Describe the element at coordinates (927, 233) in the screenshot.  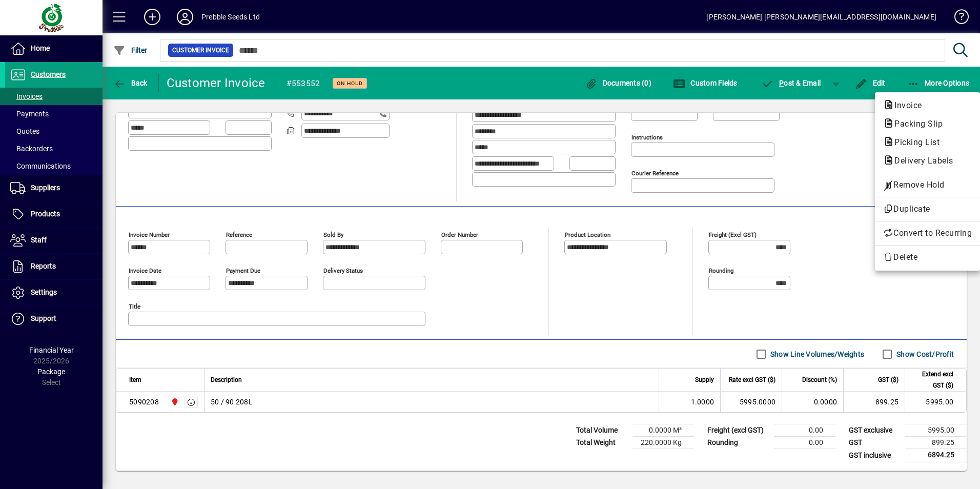
I see `span: Convert to Recurring` at that location.